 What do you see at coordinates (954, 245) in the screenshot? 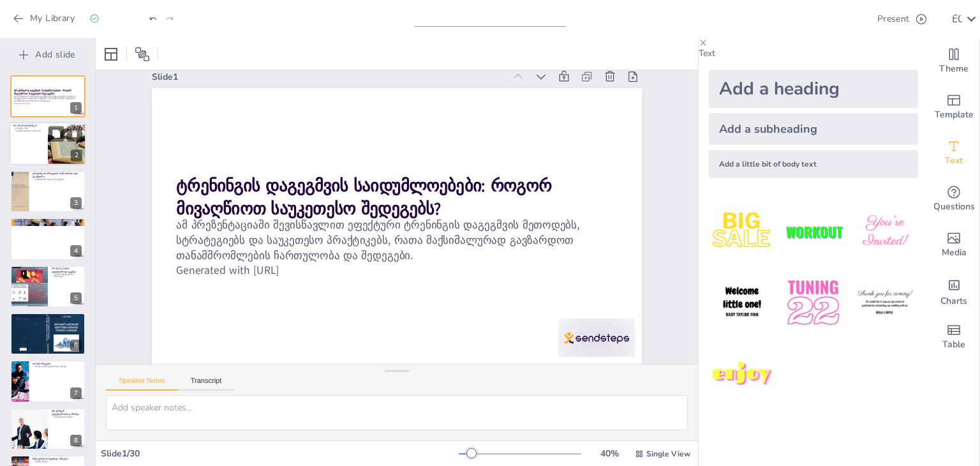
I see `div: Add images, graphics, shapes or video` at bounding box center [954, 245].